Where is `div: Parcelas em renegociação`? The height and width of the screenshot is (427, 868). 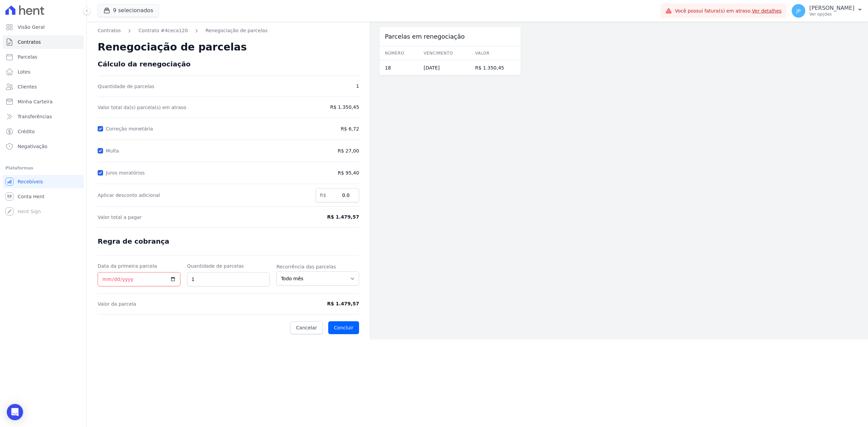
div: Parcelas em renegociação is located at coordinates (450, 36).